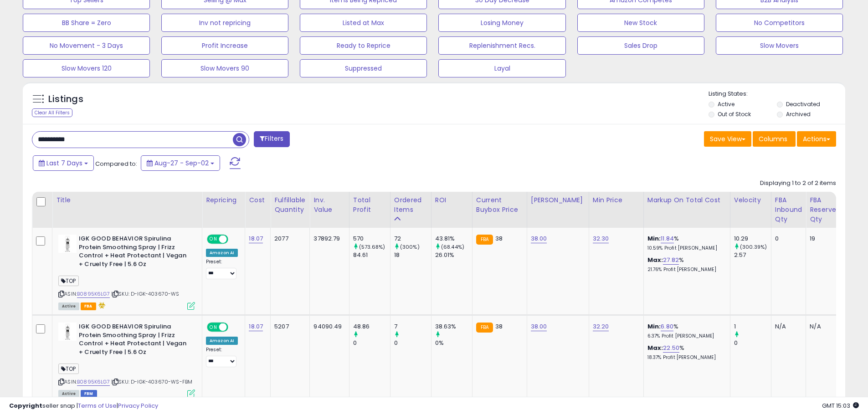  What do you see at coordinates (799, 114) in the screenshot?
I see `label: Archived` at bounding box center [799, 114].